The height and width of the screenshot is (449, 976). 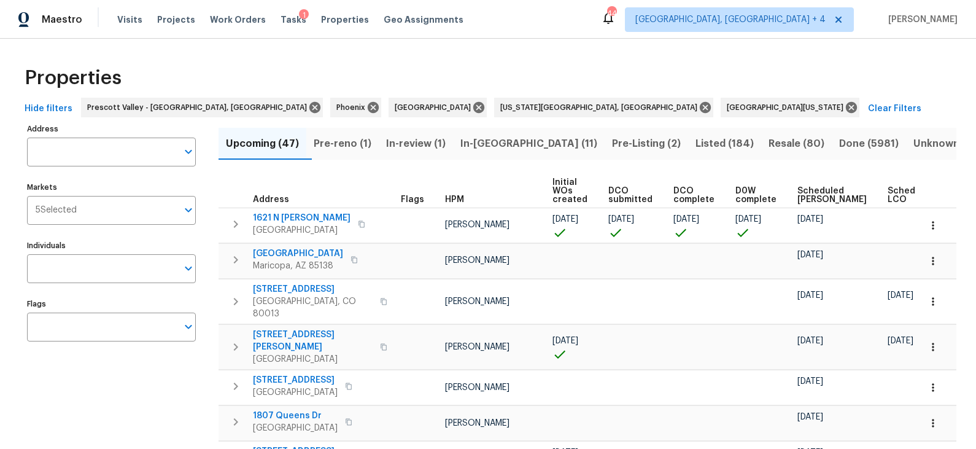 What do you see at coordinates (56, 210) in the screenshot?
I see `span: 5 Selected` at bounding box center [56, 210].